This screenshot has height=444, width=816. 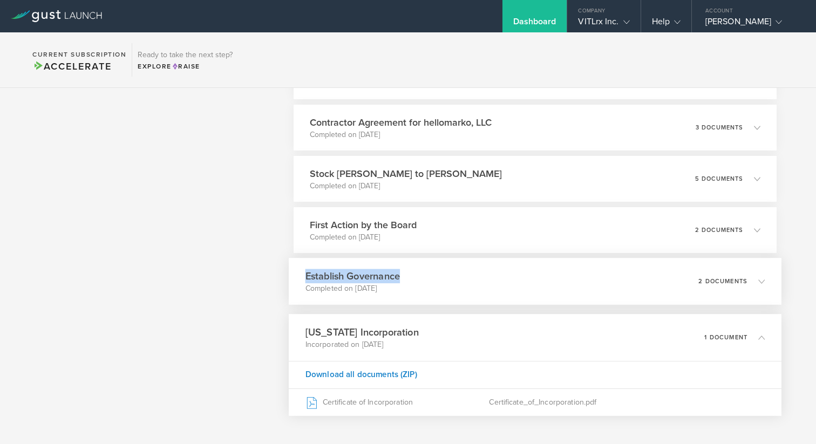 What do you see at coordinates (397, 403) in the screenshot?
I see `div: Certificate of Incorporation` at bounding box center [397, 403].